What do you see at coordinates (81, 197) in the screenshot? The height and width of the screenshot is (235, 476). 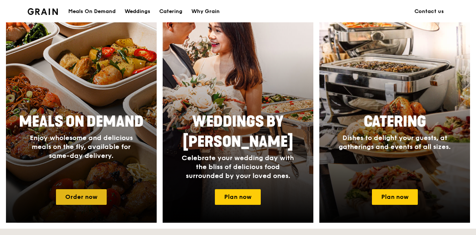 I see `a: Order now` at bounding box center [81, 197].